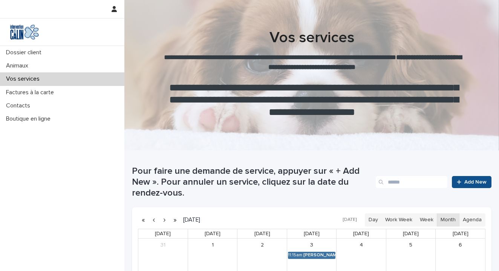 The image size is (499, 271). Describe the element at coordinates (472, 220) in the screenshot. I see `button: Agenda` at that location.